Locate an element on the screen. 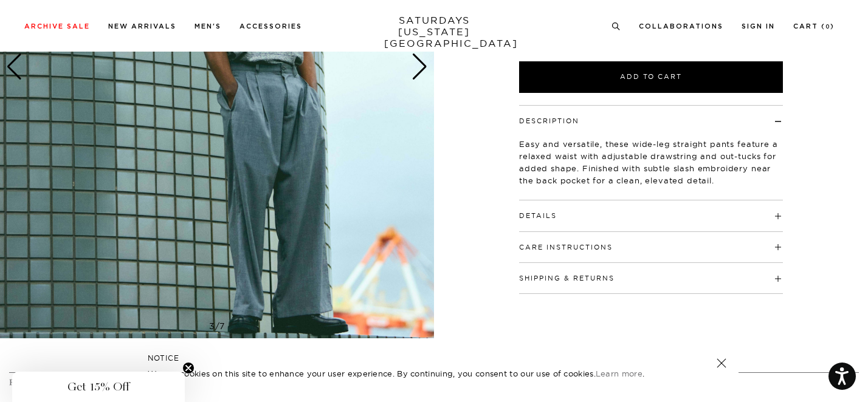 This screenshot has width=868, height=402. div: Next slide is located at coordinates (419, 66).